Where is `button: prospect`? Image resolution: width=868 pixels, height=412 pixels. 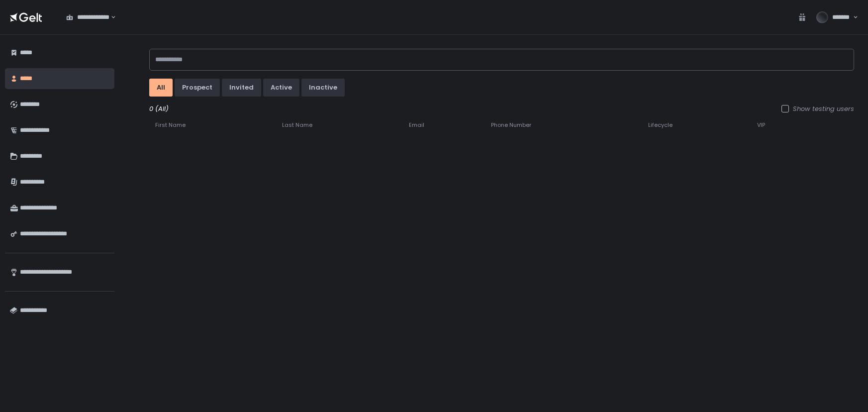
button: prospect is located at coordinates (197, 88).